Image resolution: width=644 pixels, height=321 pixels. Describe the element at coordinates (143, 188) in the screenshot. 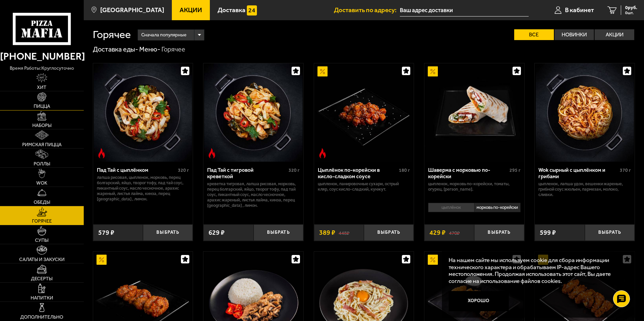

I see `p: лапша рисовая, цыпленок, морковь, перец болгарский, яйцо, творог тофу, пад тай соус, пикантный со...` at that location.